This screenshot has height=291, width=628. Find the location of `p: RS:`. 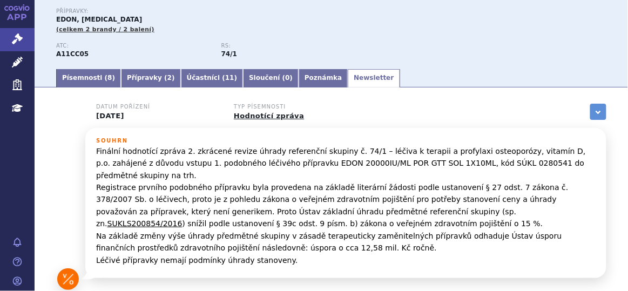

p: RS: is located at coordinates (299, 46).